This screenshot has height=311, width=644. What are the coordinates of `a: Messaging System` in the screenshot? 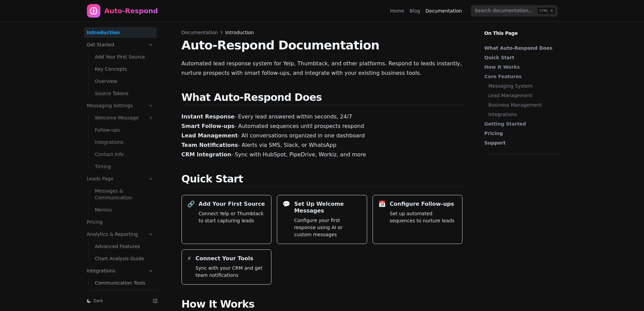 It's located at (522, 86).